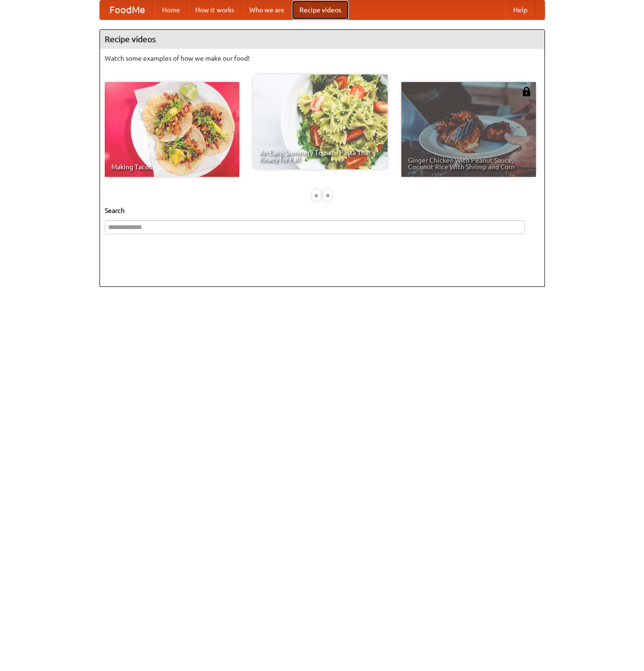 This screenshot has height=671, width=644. Describe the element at coordinates (127, 10) in the screenshot. I see `a: FoodMe` at that location.